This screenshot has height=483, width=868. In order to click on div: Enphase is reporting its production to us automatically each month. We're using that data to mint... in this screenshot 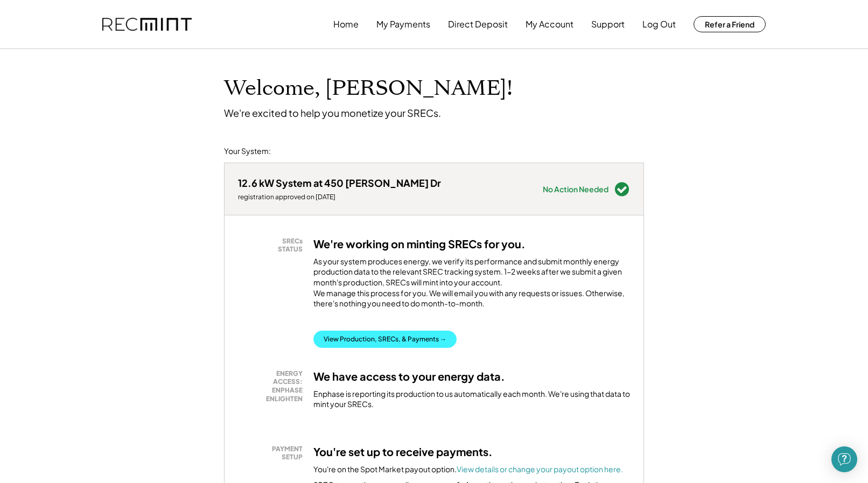, I will do `click(471, 399)`.